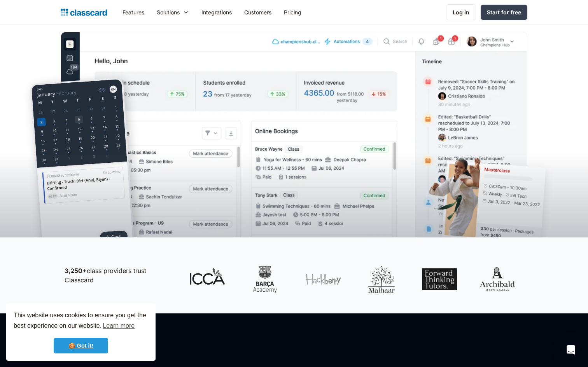 The height and width of the screenshot is (367, 588). What do you see at coordinates (571, 350) in the screenshot?
I see `div: Open Intercom Messenger` at bounding box center [571, 350].